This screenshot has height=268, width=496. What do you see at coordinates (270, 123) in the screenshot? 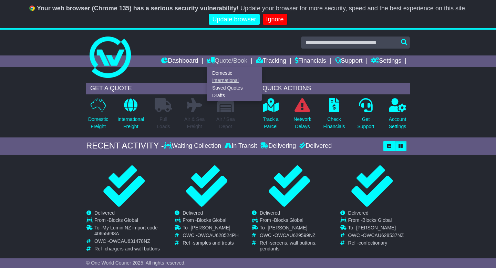
I see `p: Track a Parcel` at bounding box center [270, 123].